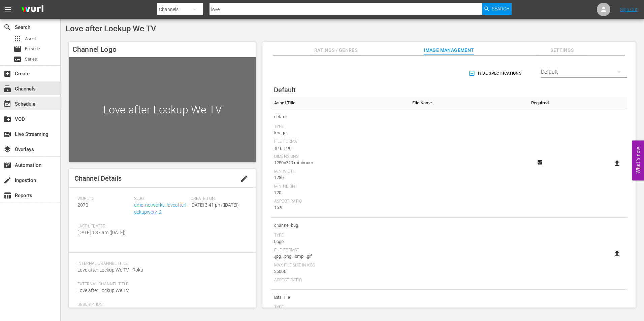 The width and height of the screenshot is (644, 321). I want to click on div: Max File Size In Kbs, so click(340, 266).